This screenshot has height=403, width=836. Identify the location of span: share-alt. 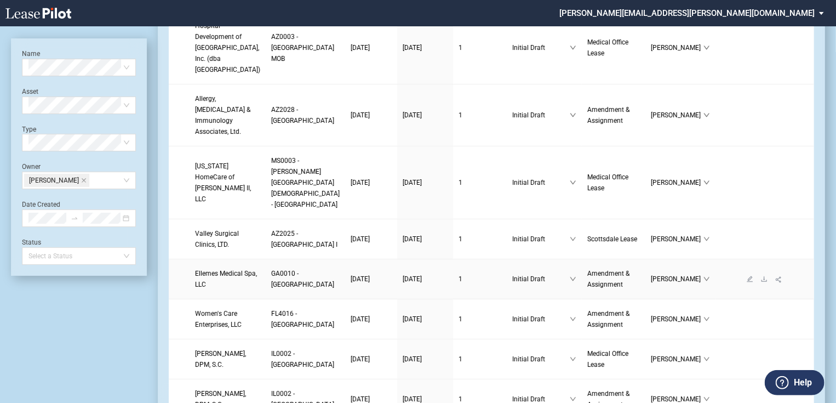
(779, 279).